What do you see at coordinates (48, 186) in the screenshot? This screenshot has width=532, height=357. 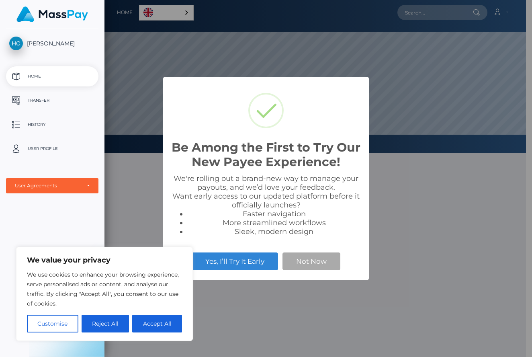 I see `div: User Agreements` at bounding box center [48, 186].